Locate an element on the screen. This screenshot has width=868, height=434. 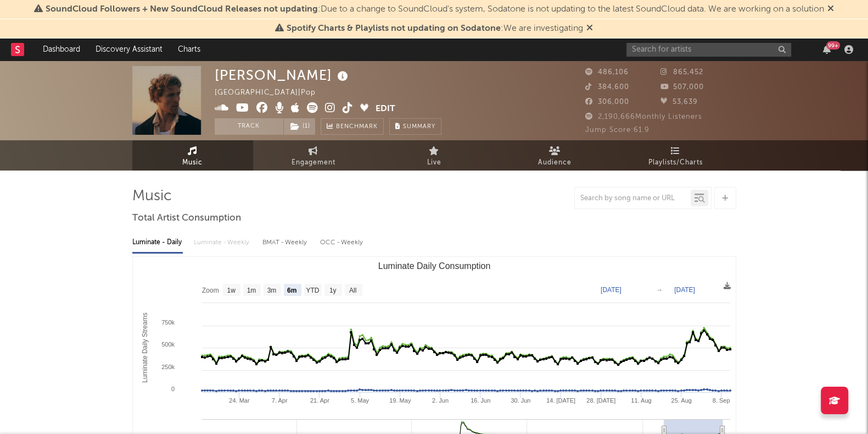
text: 21. Apr is located at coordinates (319, 401).